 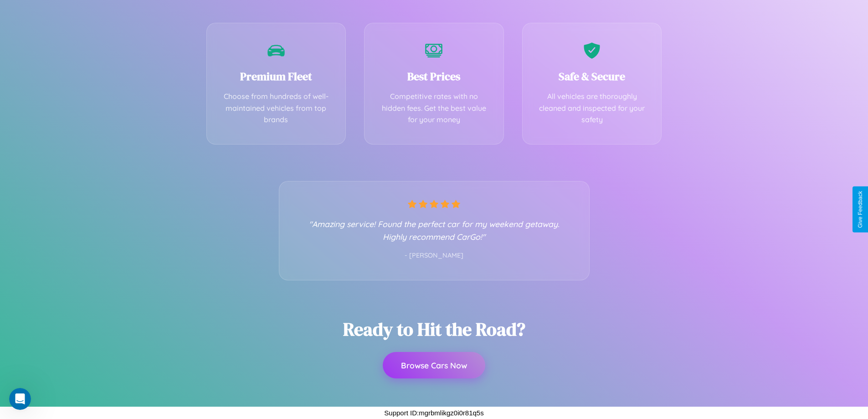 I want to click on p: Competitive rates with no hidden fees. Get the best value for your money, so click(x=434, y=108).